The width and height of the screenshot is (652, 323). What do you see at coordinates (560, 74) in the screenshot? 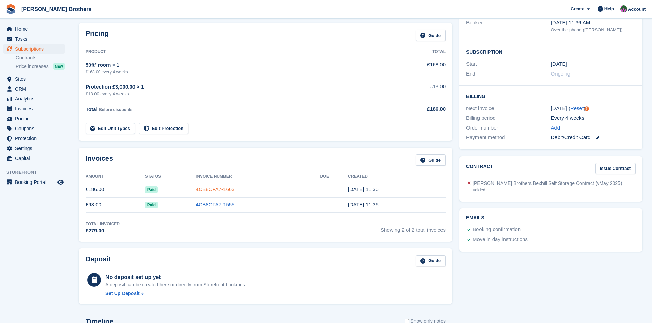
I see `span: Ongoing` at bounding box center [560, 74].